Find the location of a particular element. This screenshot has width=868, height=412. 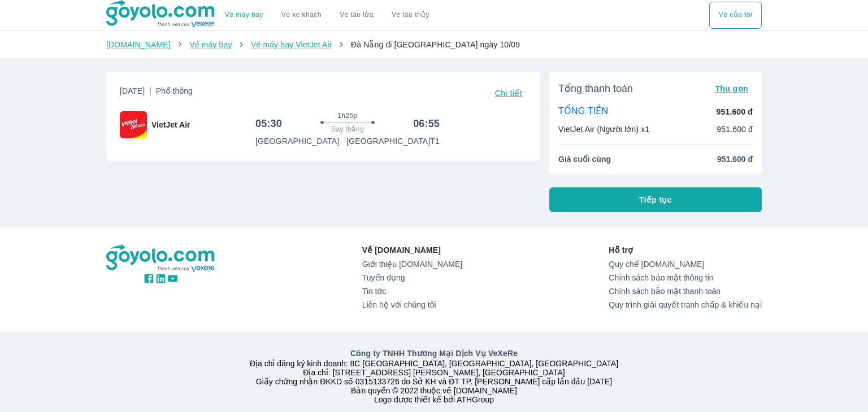

a: Chính sách bảo mật thanh toán is located at coordinates (685, 292).